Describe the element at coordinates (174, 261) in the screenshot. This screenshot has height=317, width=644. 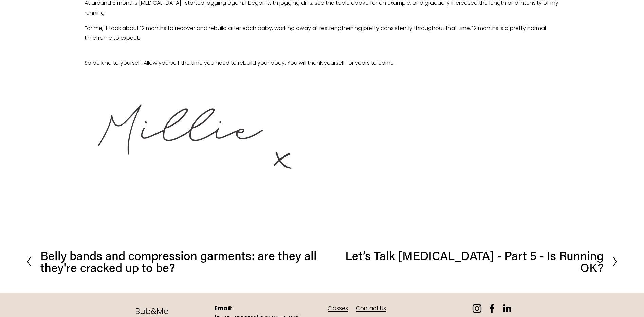
I see `a: Belly bands and compression garments: are they all they're cracked up to be?` at that location.